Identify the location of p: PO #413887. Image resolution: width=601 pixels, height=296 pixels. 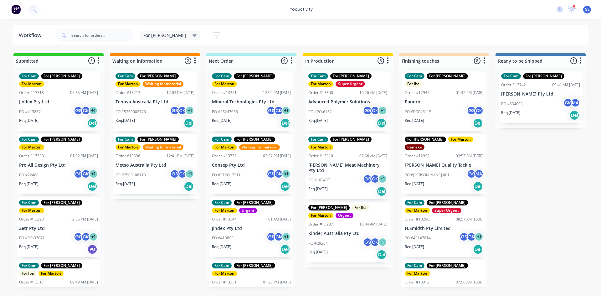
(30, 112).